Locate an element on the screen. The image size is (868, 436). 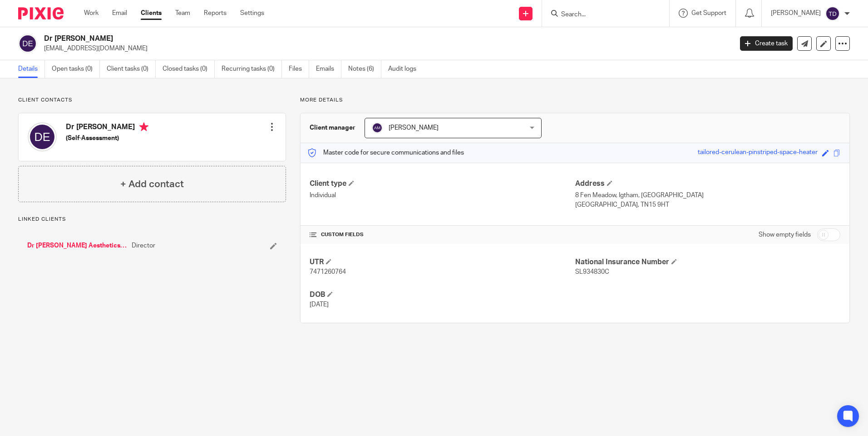
a: Files is located at coordinates (299, 69).